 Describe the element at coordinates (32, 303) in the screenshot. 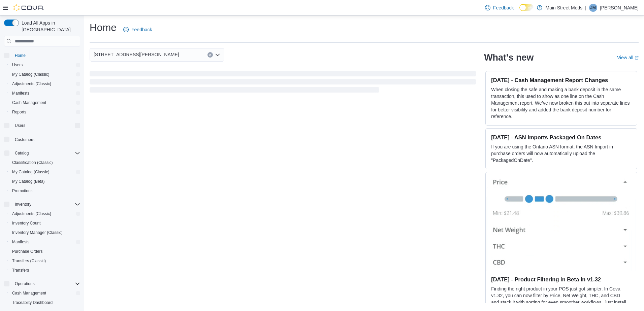

I see `a: Traceabilty Dashboard` at that location.